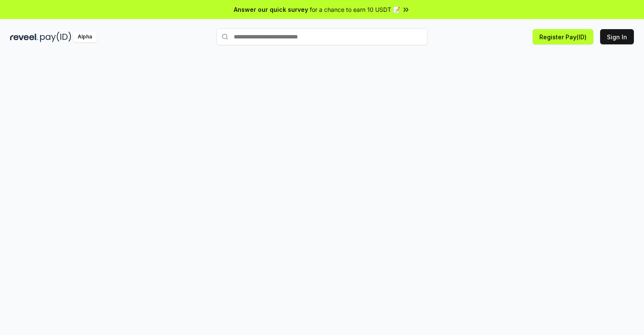 Image resolution: width=644 pixels, height=335 pixels. What do you see at coordinates (563, 37) in the screenshot?
I see `button: Register Pay(ID)` at bounding box center [563, 37].